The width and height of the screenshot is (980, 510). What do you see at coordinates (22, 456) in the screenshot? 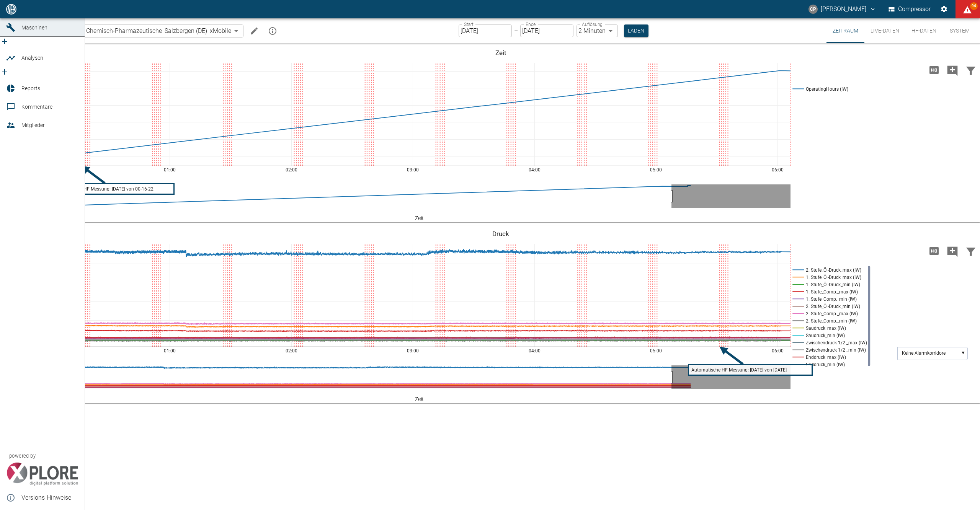
I see `span: powered by` at bounding box center [22, 456].